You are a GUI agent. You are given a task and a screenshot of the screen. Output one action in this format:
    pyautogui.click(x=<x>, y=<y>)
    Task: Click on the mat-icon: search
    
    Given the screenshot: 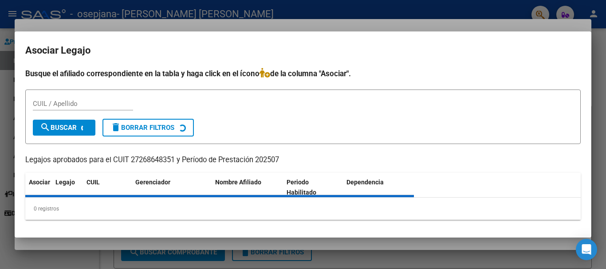 What is the action you would take?
    pyautogui.click(x=45, y=127)
    